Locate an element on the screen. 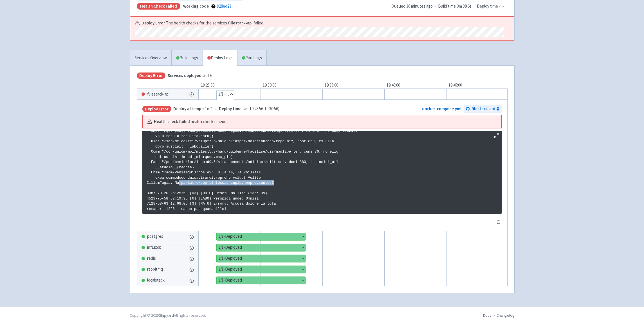  a: Services Overview is located at coordinates (150, 58).